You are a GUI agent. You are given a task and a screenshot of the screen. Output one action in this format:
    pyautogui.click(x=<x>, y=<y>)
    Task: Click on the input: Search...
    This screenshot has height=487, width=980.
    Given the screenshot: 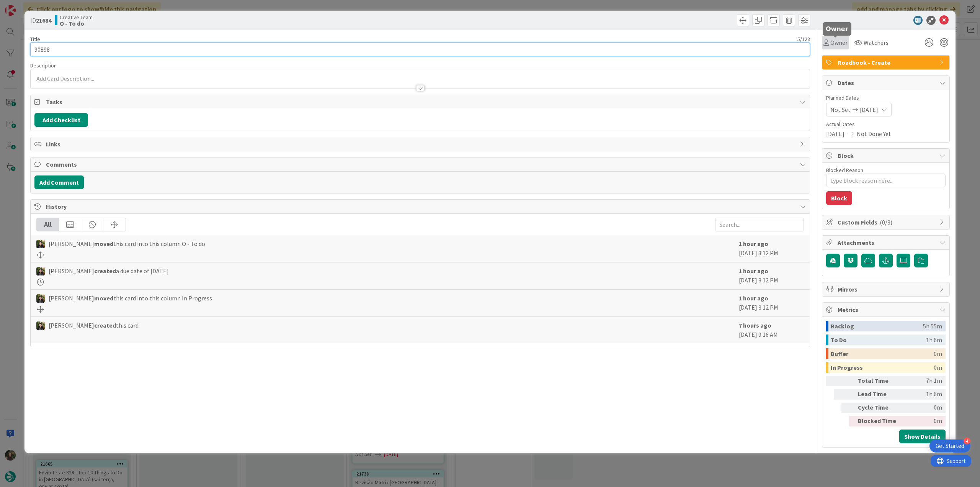 What is the action you would take?
    pyautogui.click(x=760, y=225)
    